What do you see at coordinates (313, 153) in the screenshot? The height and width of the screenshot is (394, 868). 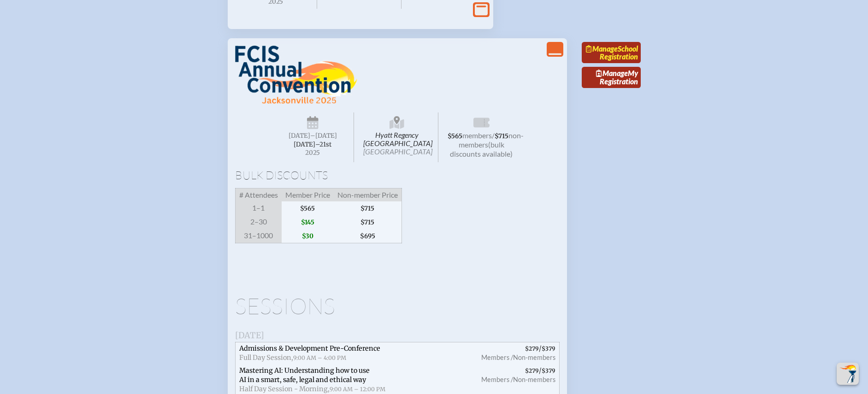 I see `span: 2025` at bounding box center [313, 153].